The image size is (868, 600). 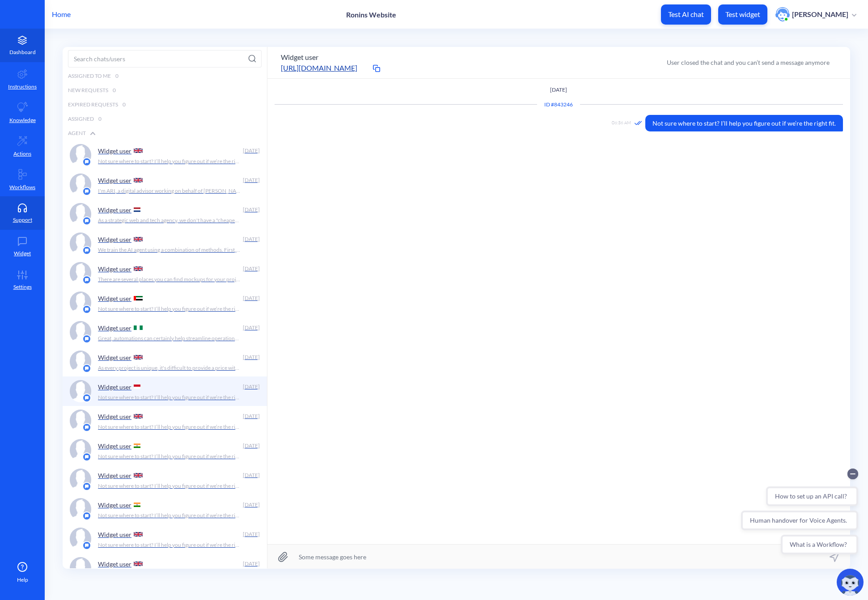 I want to click on button: What is a Workflow?, so click(x=82, y=82).